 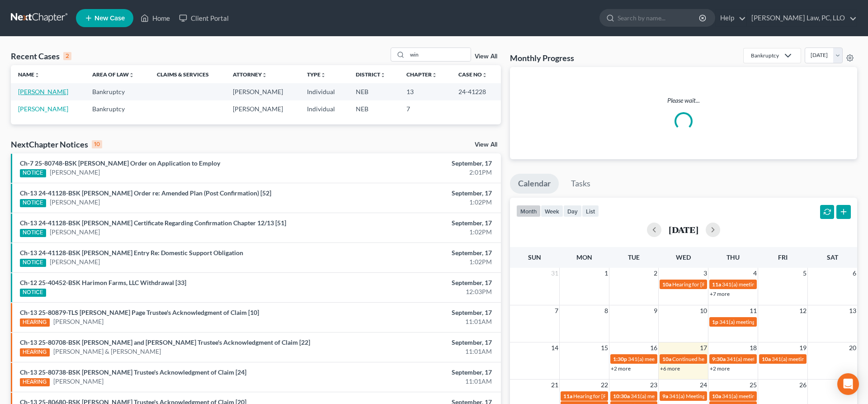 What do you see at coordinates (370, 74) in the screenshot?
I see `a: Districtunfold_more` at bounding box center [370, 74].